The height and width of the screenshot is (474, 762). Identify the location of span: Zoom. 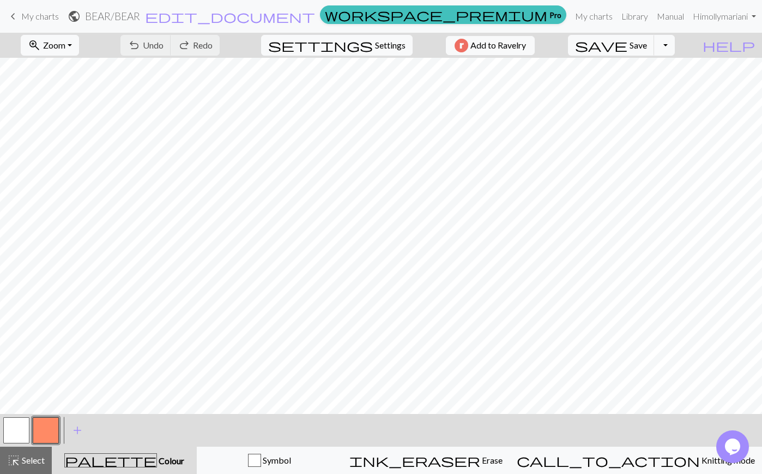
(54, 45).